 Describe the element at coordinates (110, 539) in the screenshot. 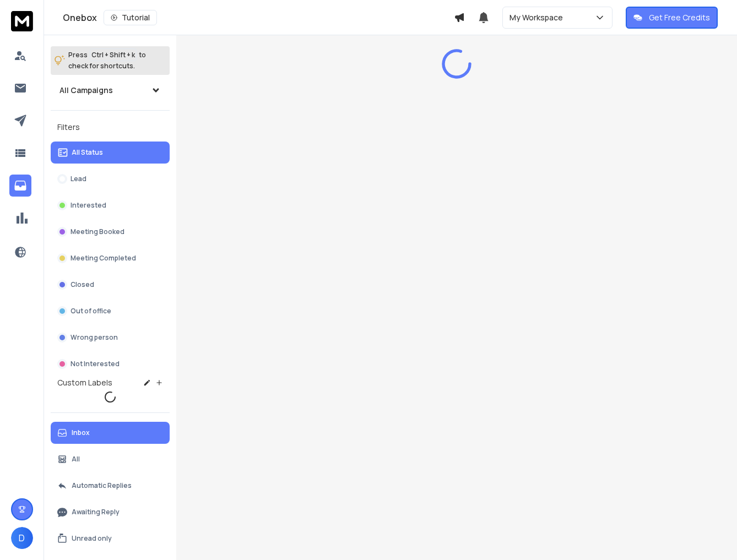

I see `button: Unread only` at that location.